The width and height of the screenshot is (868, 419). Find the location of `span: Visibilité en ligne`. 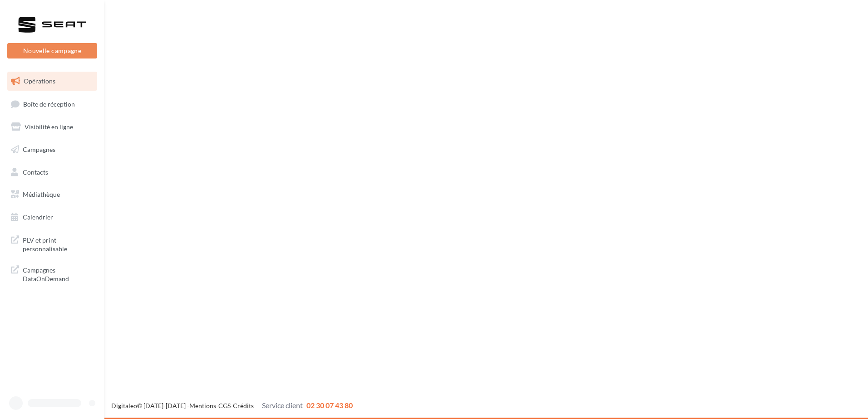

span: Visibilité en ligne is located at coordinates (48, 127).